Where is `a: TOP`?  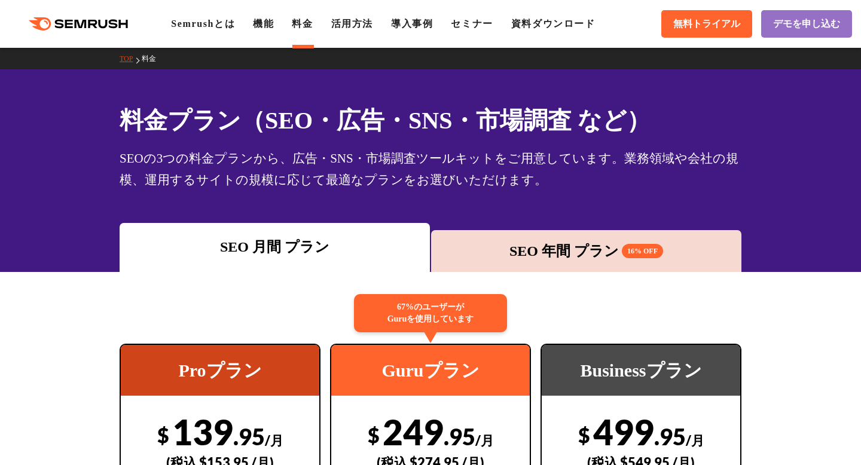
a: TOP is located at coordinates (130, 59).